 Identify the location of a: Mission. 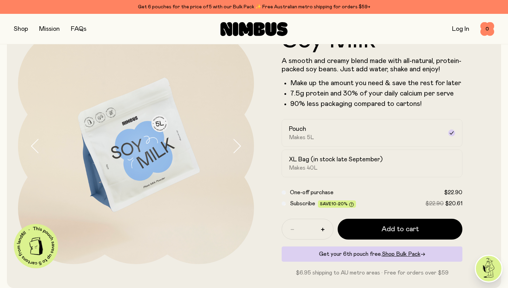
(49, 29).